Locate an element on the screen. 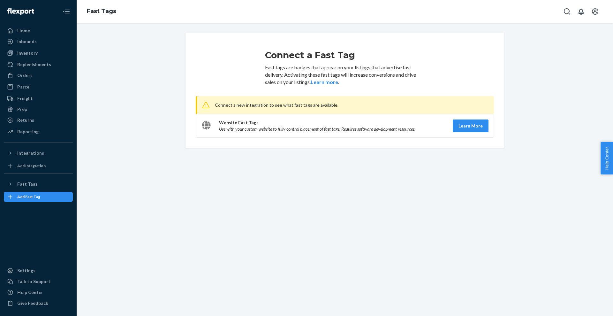 This screenshot has height=316, width=613. div: Inventory is located at coordinates (27, 53).